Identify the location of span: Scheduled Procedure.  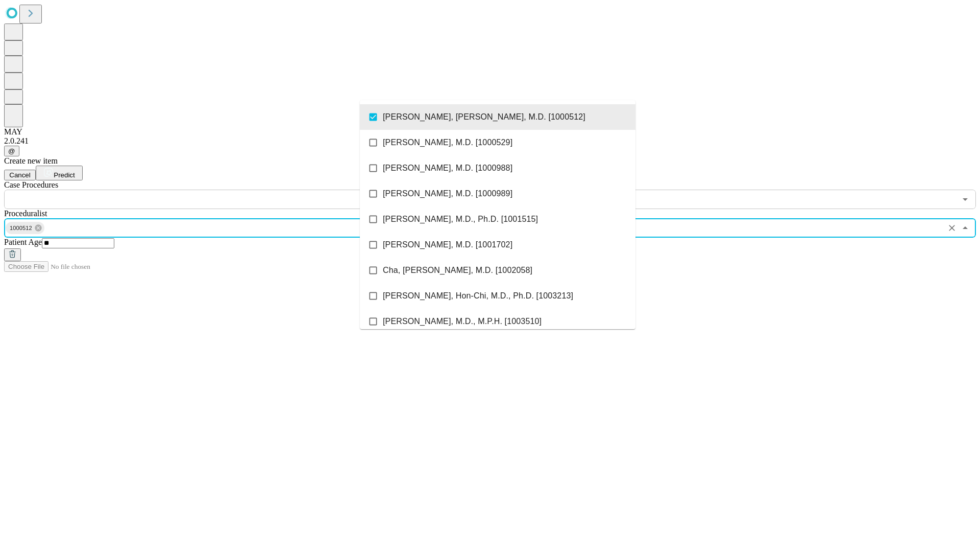
(31, 184).